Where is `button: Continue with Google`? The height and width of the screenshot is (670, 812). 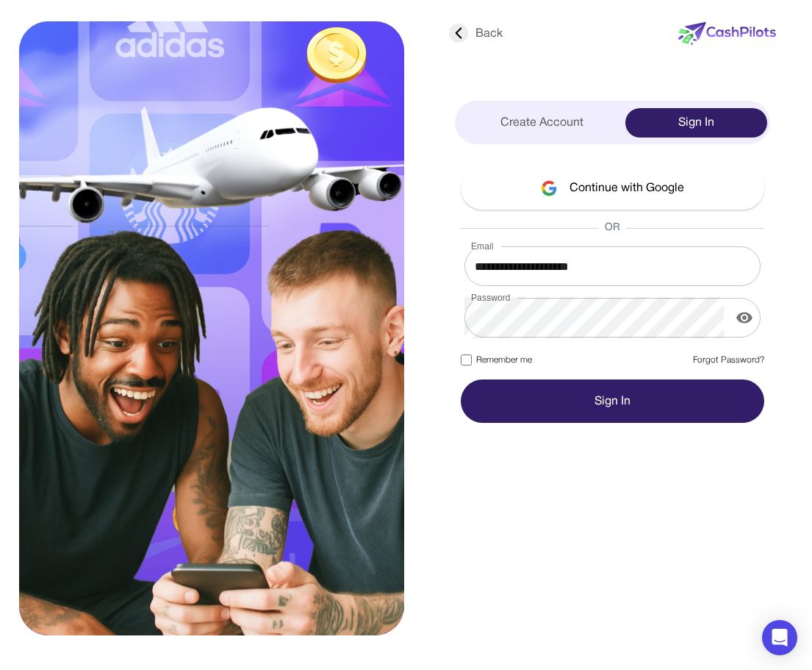
button: Continue with Google is located at coordinates (612, 187).